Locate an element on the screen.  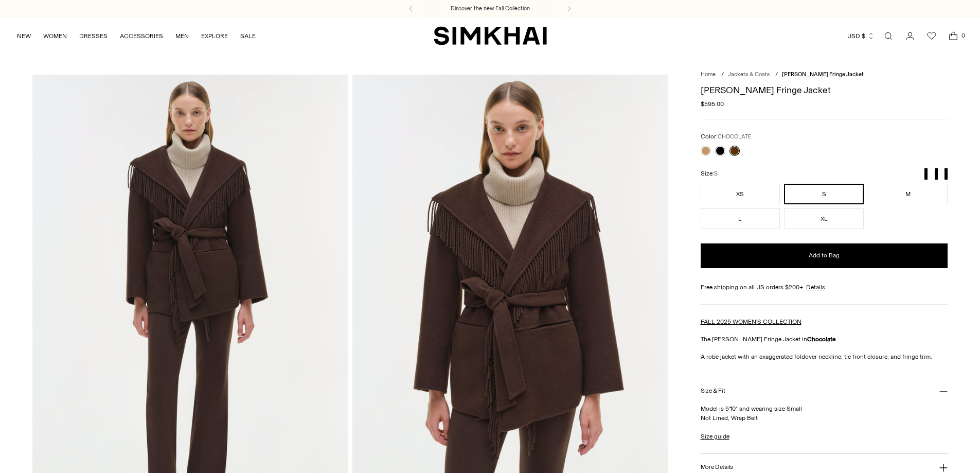
a: MEN is located at coordinates (182, 36).